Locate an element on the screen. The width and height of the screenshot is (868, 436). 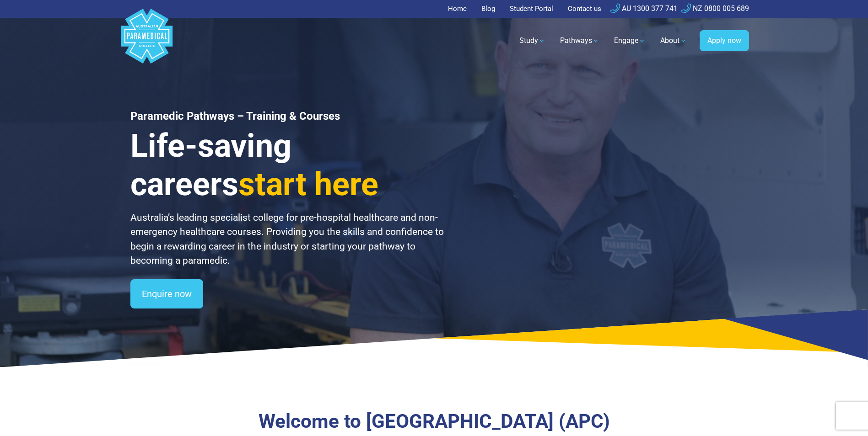
a: Pathways is located at coordinates (580, 41).